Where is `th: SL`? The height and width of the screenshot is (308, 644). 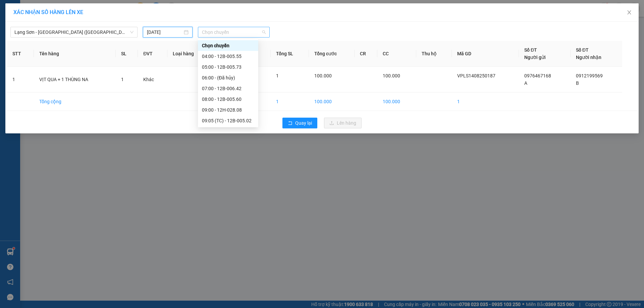
th: SL is located at coordinates (127, 54).